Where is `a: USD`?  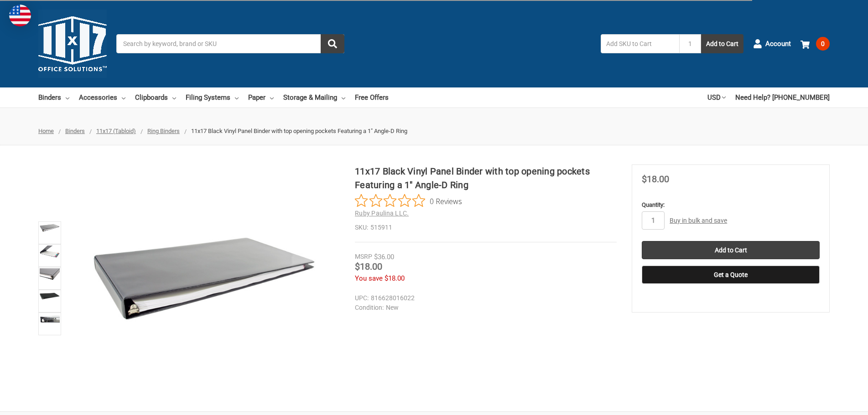
a: USD is located at coordinates (717, 98).